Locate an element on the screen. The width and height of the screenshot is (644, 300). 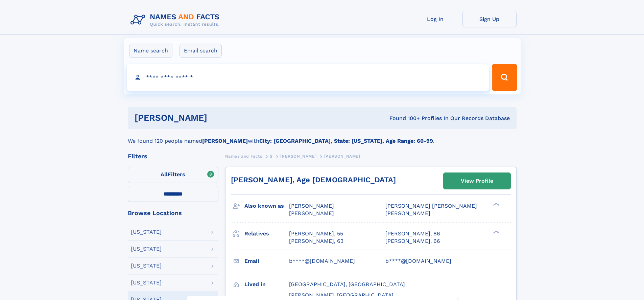
img: Logo Names and Facts is located at coordinates (177, 20).